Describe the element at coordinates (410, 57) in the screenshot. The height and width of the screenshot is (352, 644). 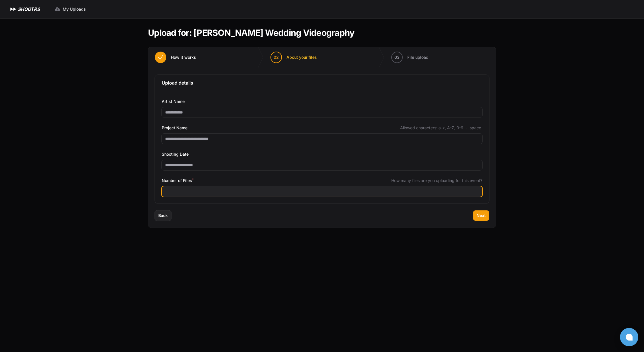
I see `button: 03 File upload` at that location.